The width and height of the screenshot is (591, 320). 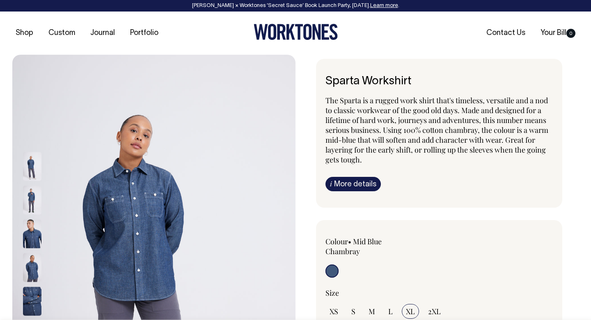 What do you see at coordinates (354, 311) in the screenshot?
I see `input: S` at bounding box center [354, 311].